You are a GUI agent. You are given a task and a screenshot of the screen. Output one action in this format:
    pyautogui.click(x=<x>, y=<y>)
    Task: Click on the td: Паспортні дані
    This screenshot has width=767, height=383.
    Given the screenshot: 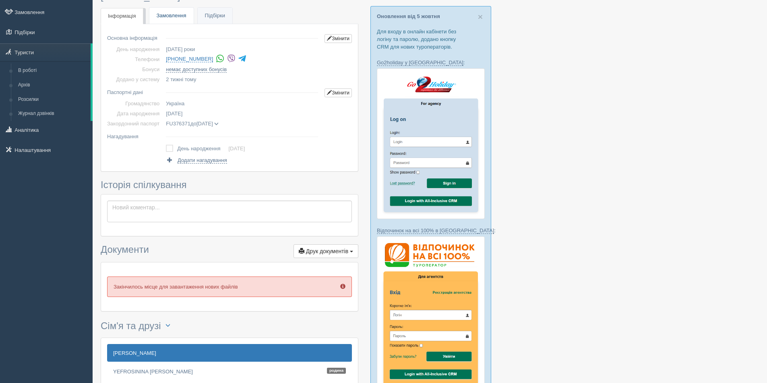 What is the action you would take?
    pyautogui.click(x=135, y=91)
    